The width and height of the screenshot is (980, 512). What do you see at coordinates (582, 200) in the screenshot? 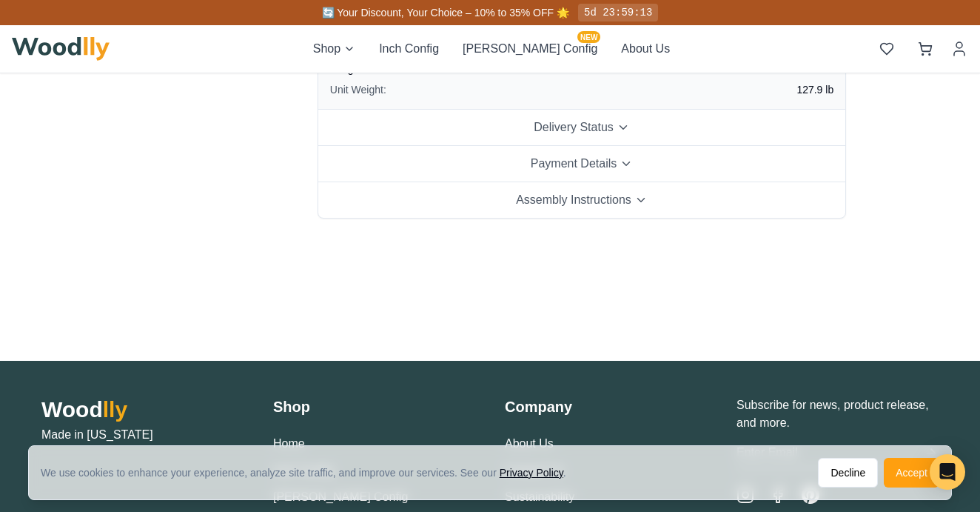
I see `button: Assembly Instructions` at bounding box center [582, 200].